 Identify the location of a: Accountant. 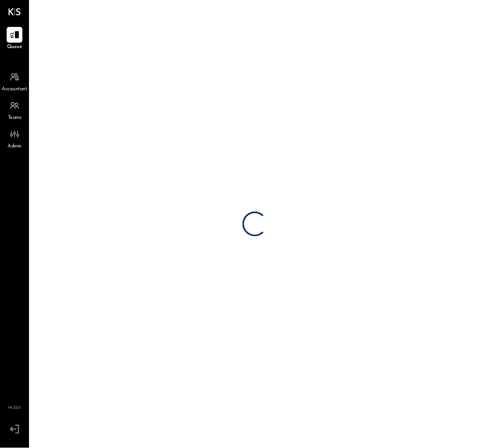
(14, 81).